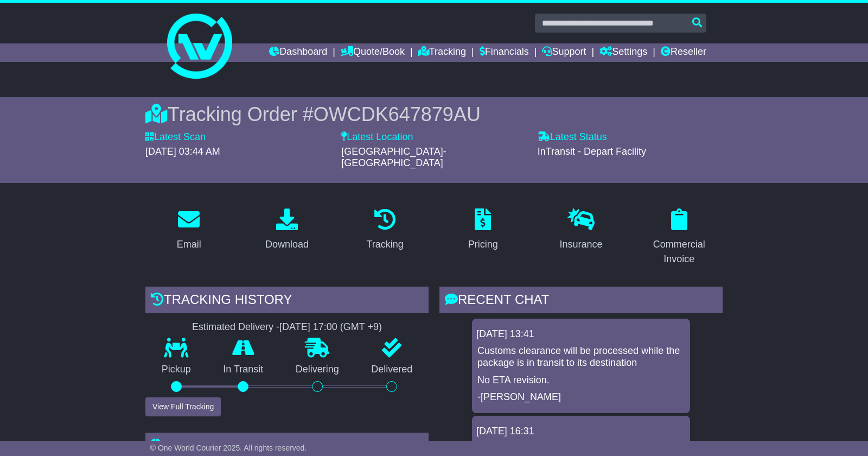 This screenshot has width=868, height=456. What do you see at coordinates (572, 137) in the screenshot?
I see `label: Latest Status` at bounding box center [572, 137].